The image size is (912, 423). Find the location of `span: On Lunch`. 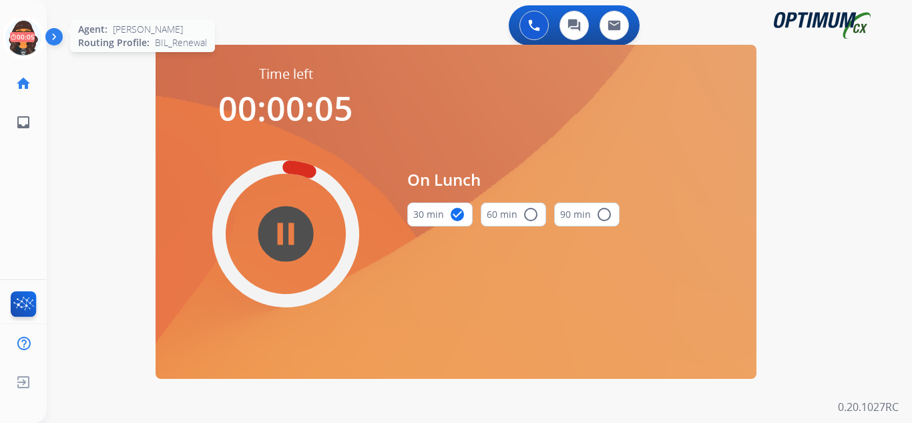

span: On Lunch is located at coordinates (514, 180).